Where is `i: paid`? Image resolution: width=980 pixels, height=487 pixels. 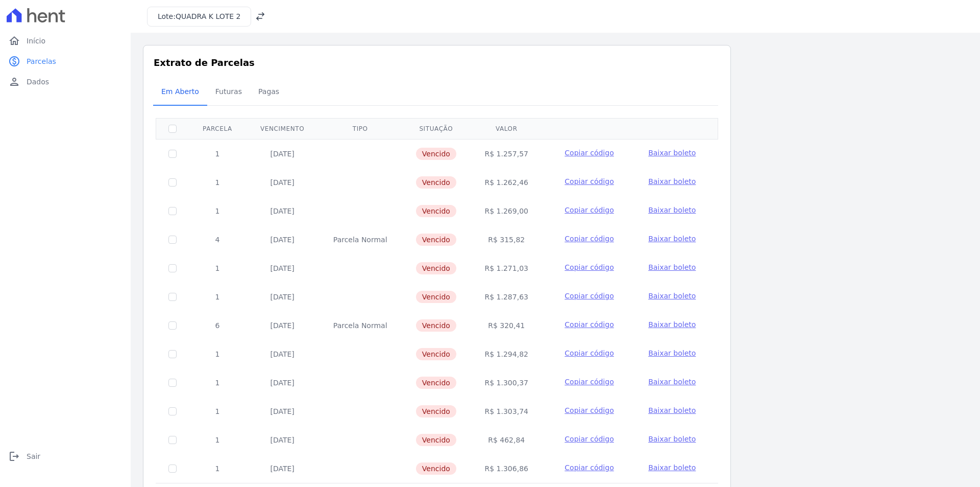
i: paid is located at coordinates (14, 61).